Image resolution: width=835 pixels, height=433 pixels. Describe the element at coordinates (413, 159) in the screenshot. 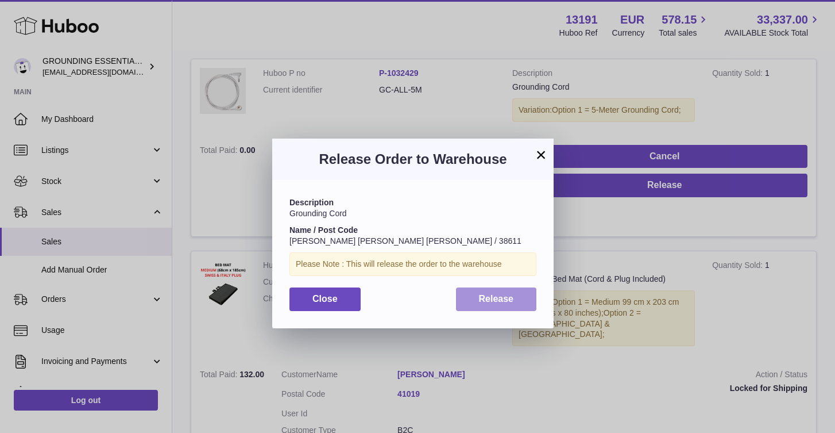

I see `h3: Release Order to Warehouse` at that location.